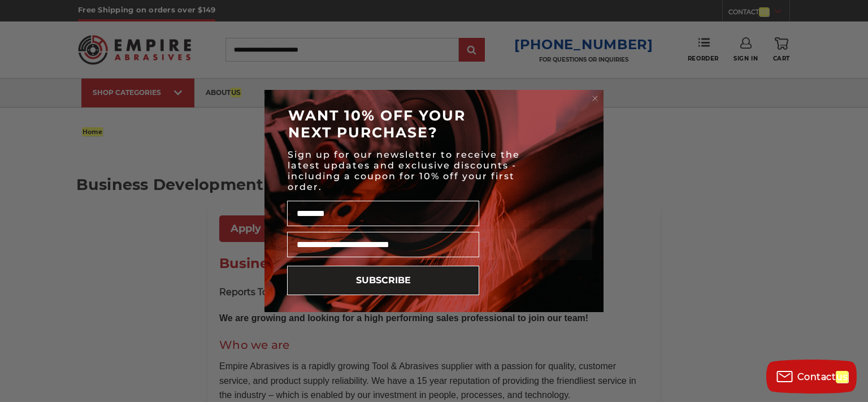 The image size is (868, 402). I want to click on em: us, so click(842, 376).